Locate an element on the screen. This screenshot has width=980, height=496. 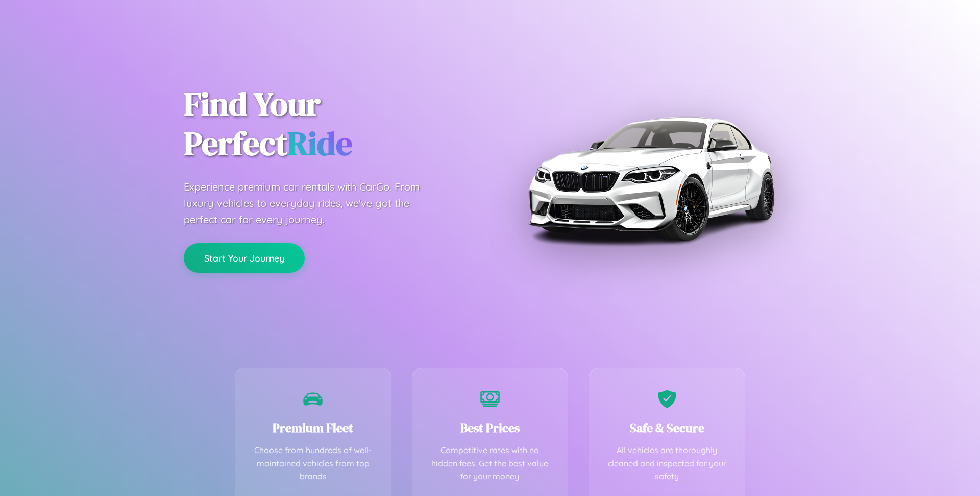
h3: Premium Fleet is located at coordinates (313, 427).